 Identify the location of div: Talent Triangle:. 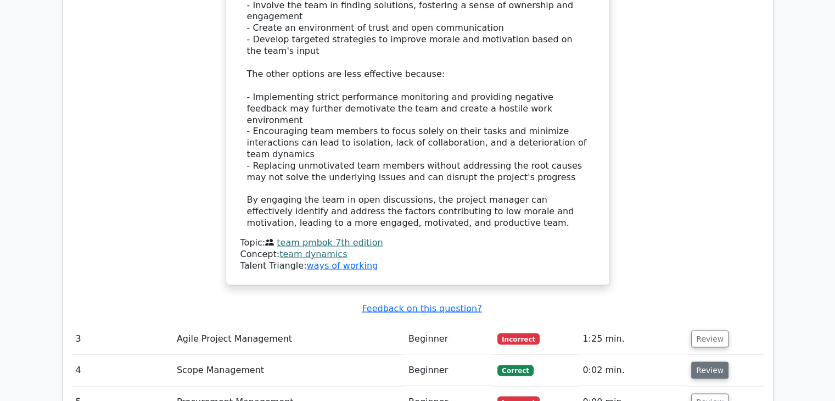
(418, 254).